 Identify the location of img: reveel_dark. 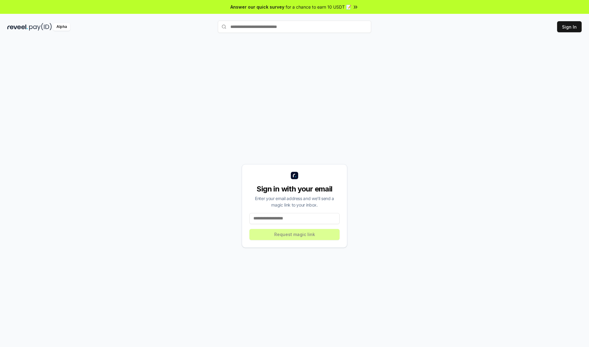
(17, 27).